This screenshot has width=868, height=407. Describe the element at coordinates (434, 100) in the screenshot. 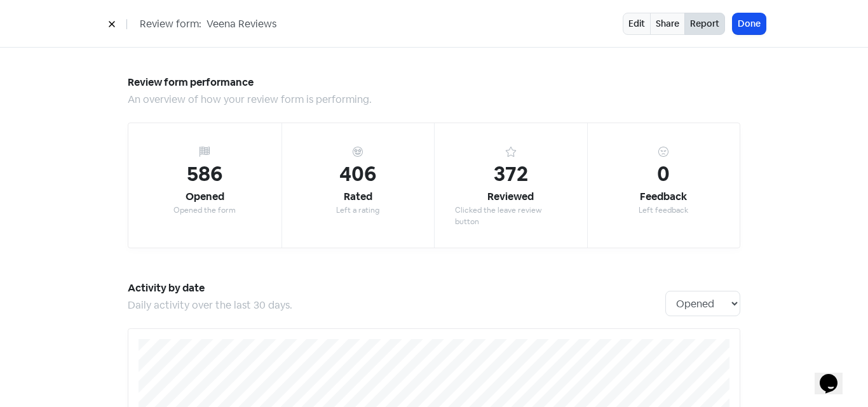

I see `div: An overview of how your review form is performing.` at that location.